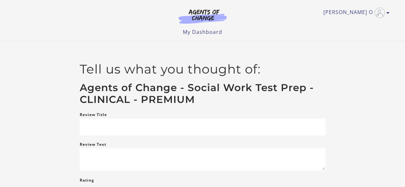 This screenshot has height=187, width=405. Describe the element at coordinates (355, 13) in the screenshot. I see `a: Toggle menu` at that location.